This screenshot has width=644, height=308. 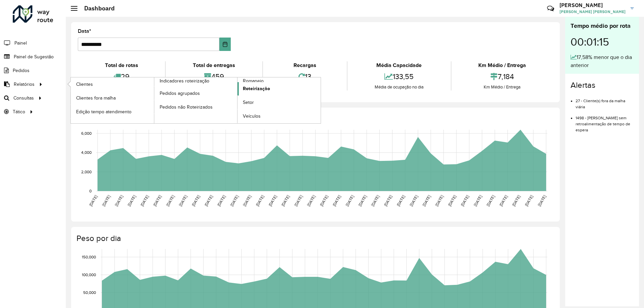 I want to click on a: Edição tempo atendimento, so click(x=112, y=112).